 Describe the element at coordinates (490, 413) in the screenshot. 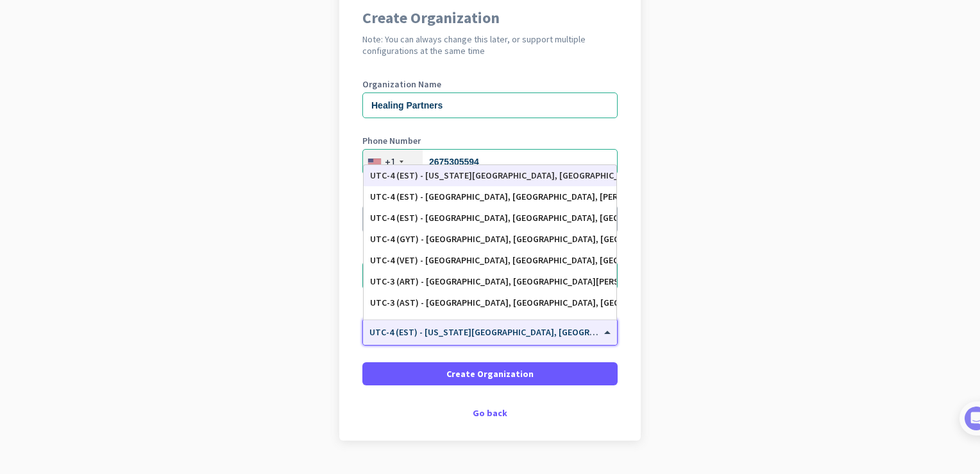

I see `div: Go back` at that location.